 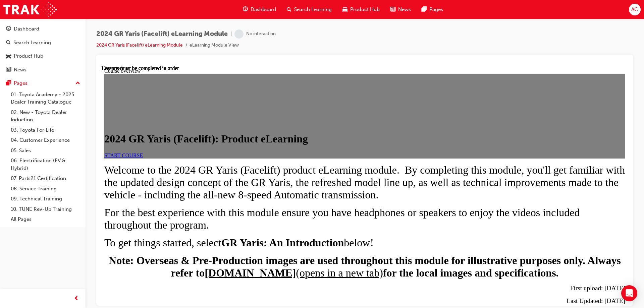 I want to click on a: car-iconProduct Hub, so click(x=361, y=9).